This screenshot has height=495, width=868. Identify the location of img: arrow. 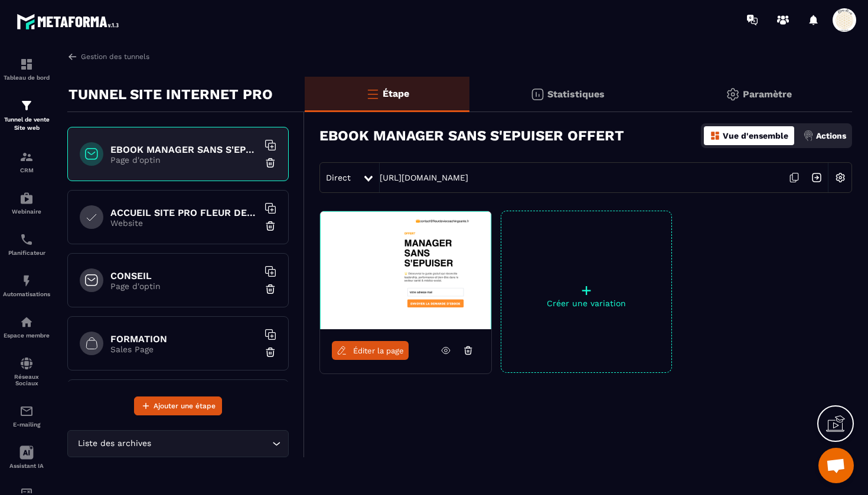
(73, 57).